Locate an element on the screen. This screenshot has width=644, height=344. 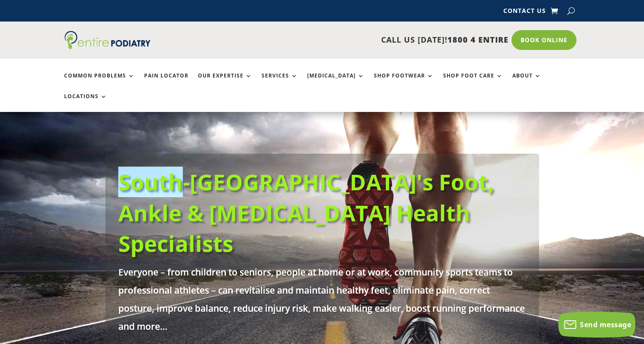
a: Shop Foot Care is located at coordinates (473, 82).